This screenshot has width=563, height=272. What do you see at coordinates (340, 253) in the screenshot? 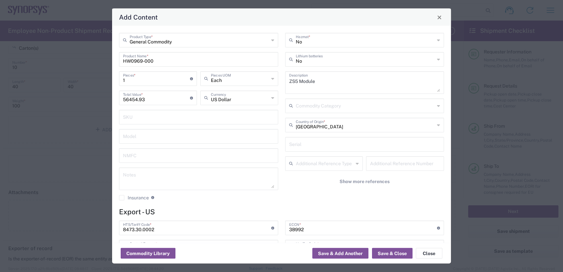
I see `button: Save & Add Another` at bounding box center [340, 253].